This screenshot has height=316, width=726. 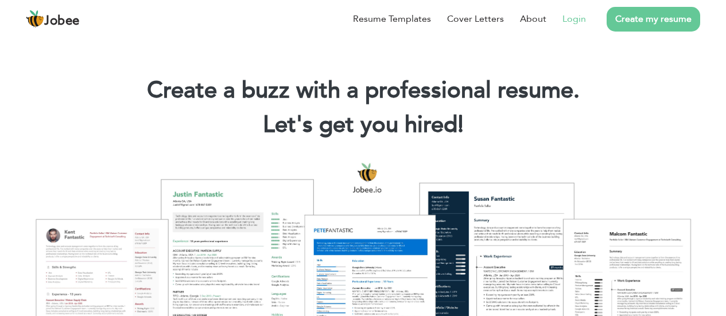 What do you see at coordinates (391, 124) in the screenshot?
I see `span: get you hired!` at bounding box center [391, 124].